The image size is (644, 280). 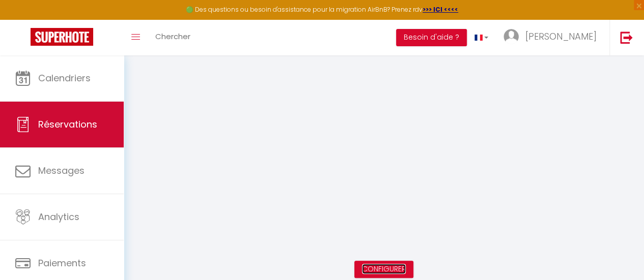 What do you see at coordinates (172, 36) in the screenshot?
I see `span: Chercher` at bounding box center [172, 36].